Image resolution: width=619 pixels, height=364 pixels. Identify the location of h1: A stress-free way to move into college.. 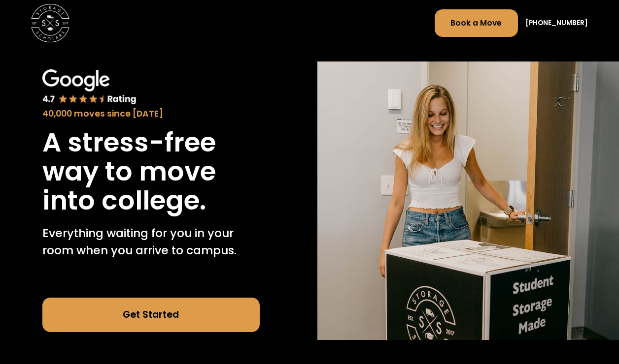
(151, 171).